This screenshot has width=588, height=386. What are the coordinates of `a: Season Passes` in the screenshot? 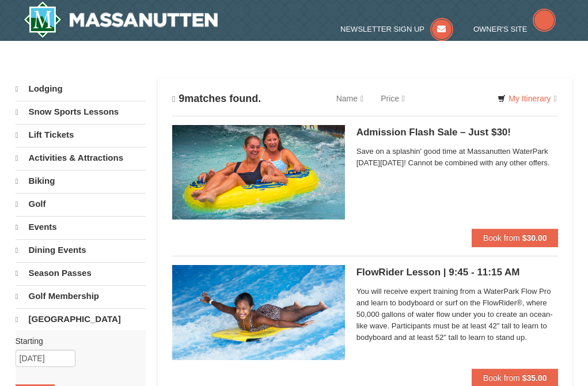 It's located at (81, 273).